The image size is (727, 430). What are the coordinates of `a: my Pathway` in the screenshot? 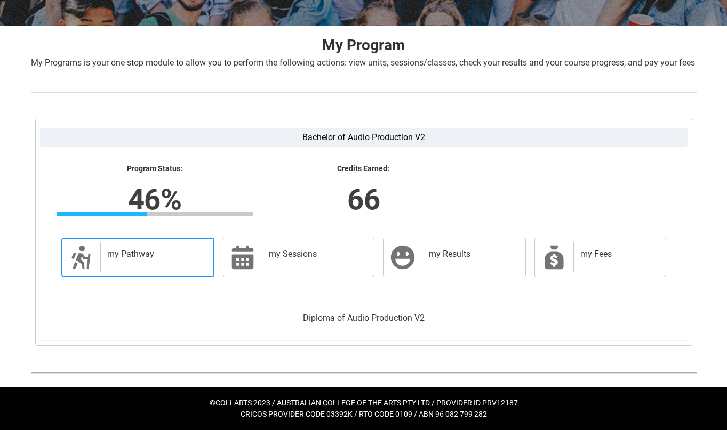 It's located at (138, 258).